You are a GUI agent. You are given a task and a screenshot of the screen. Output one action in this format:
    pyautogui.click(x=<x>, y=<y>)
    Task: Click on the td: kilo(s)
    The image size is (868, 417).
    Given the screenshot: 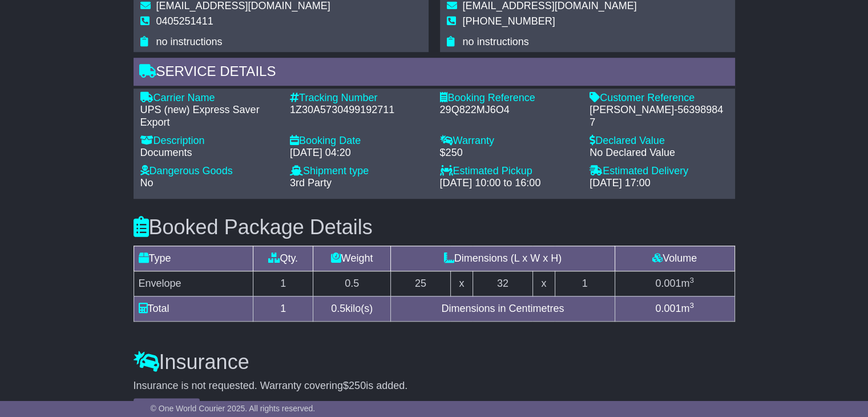 What is the action you would take?
    pyautogui.click(x=352, y=309)
    